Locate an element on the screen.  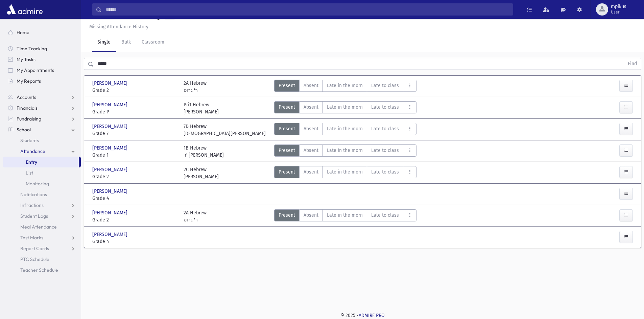
a: Financials is located at coordinates (42, 108).